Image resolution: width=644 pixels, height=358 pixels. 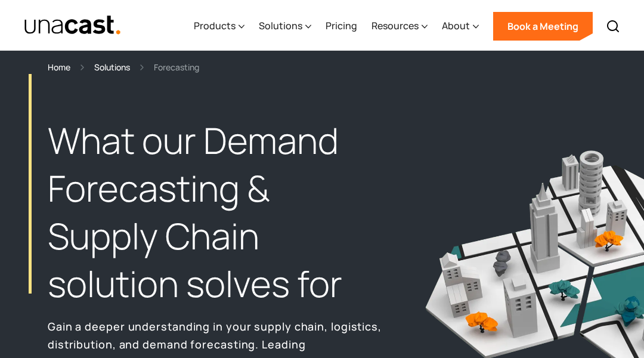 I want to click on img: Search icon, so click(x=613, y=26).